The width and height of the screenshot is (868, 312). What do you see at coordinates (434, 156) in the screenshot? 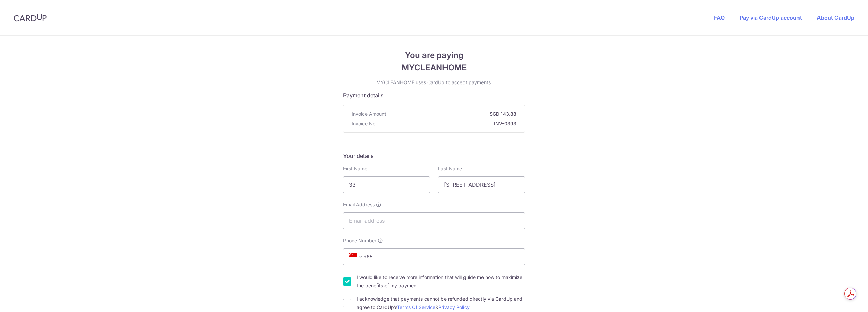
I see `h5: Your details` at bounding box center [434, 156].